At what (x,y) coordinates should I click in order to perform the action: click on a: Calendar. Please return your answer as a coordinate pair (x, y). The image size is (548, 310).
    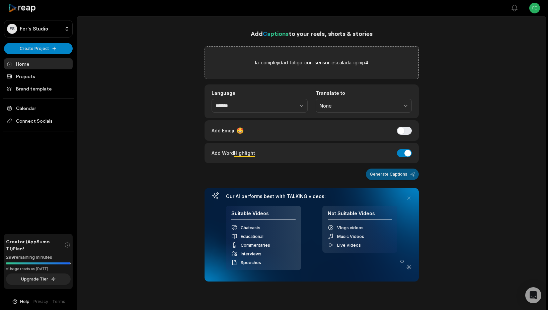
    Looking at the image, I should click on (38, 108).